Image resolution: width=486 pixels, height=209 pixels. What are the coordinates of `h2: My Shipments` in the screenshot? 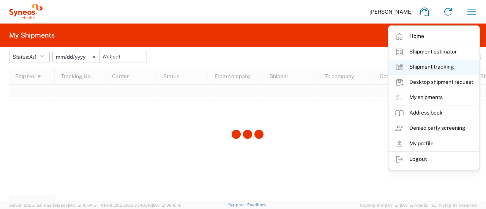 It's located at (32, 35).